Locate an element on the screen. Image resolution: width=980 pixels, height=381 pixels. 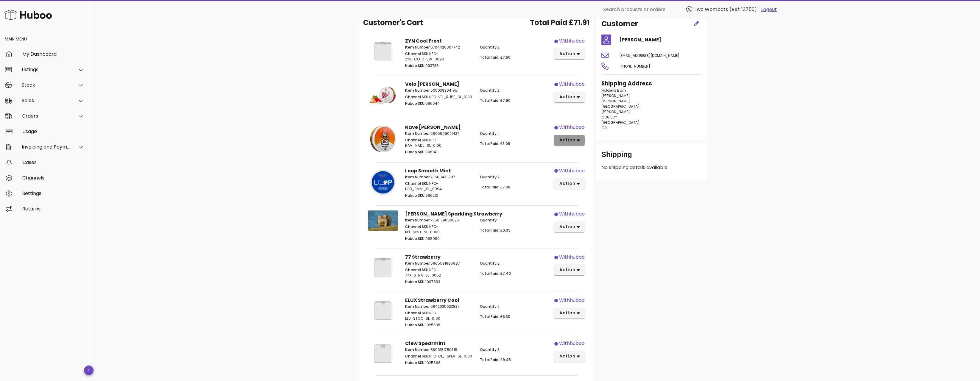
div: Listings is located at coordinates (46, 69).